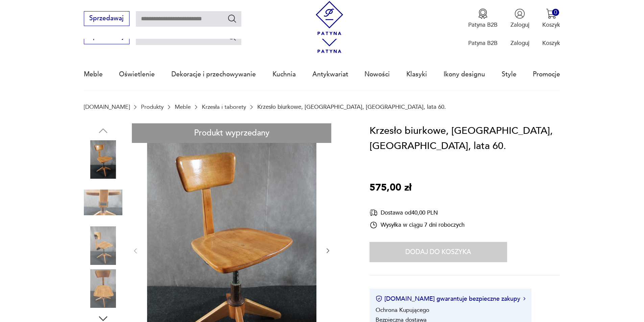 The height and width of the screenshot is (322, 644). Describe the element at coordinates (520, 18) in the screenshot. I see `button: Zaloguj` at that location.